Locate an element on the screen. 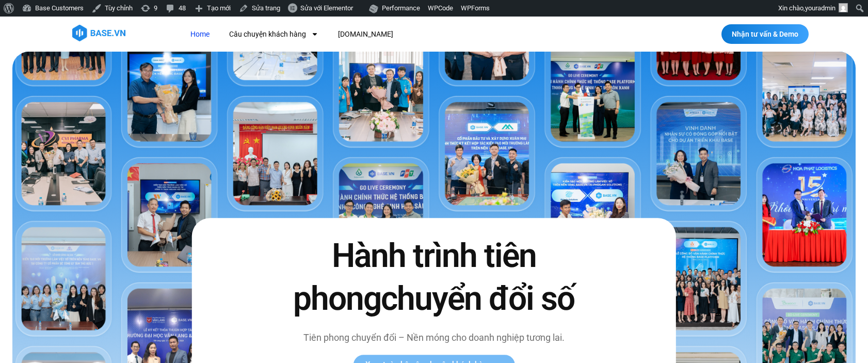  a: Câu chuyện khách hàng is located at coordinates (273, 34).